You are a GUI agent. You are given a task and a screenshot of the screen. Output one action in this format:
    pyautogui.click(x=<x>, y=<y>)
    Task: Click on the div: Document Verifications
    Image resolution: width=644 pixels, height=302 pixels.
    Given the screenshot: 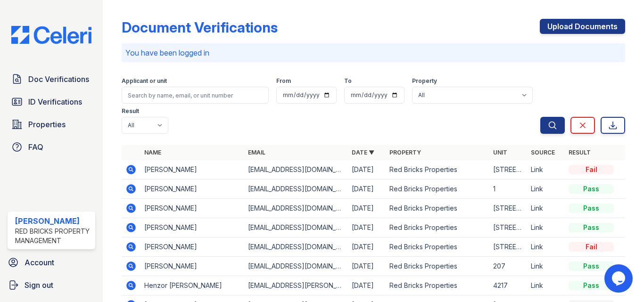 What is the action you would take?
    pyautogui.click(x=199, y=27)
    